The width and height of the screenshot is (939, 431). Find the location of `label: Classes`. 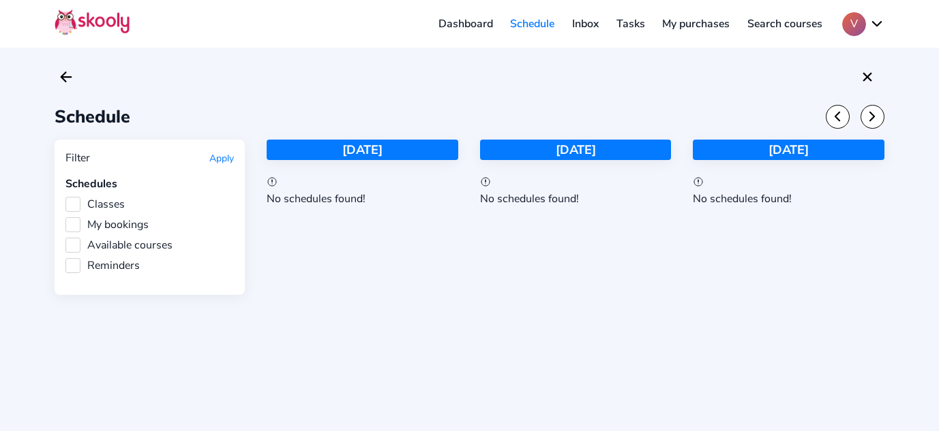

label: Classes is located at coordinates (95, 204).